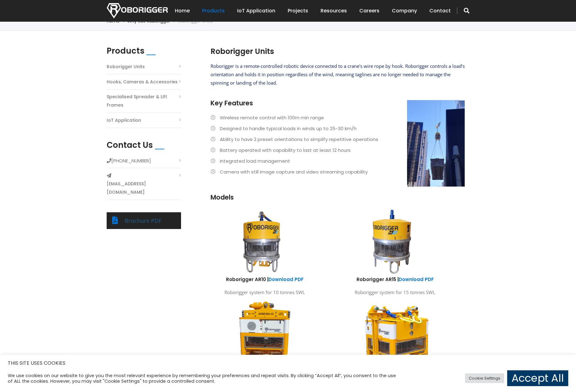 This screenshot has width=576, height=392. I want to click on a: Careers, so click(369, 11).